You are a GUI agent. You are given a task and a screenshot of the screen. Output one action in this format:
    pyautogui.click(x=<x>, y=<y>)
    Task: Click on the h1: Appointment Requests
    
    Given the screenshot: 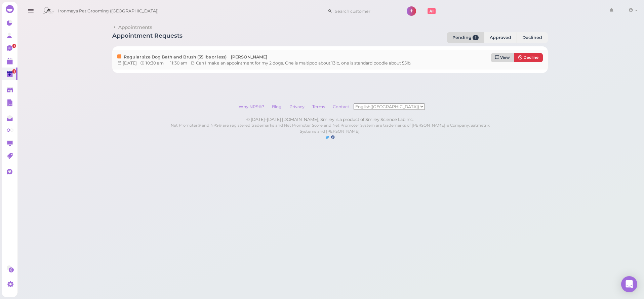 What is the action you would take?
    pyautogui.click(x=147, y=38)
    